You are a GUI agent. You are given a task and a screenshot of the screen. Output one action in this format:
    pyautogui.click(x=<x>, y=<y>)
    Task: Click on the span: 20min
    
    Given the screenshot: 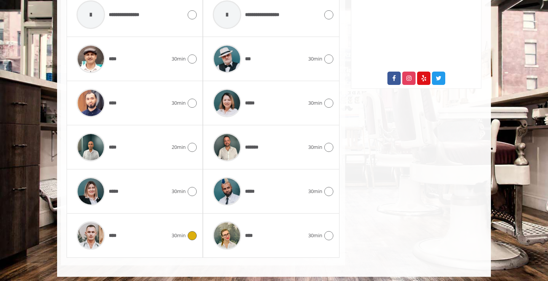 What is the action you would take?
    pyautogui.click(x=179, y=147)
    